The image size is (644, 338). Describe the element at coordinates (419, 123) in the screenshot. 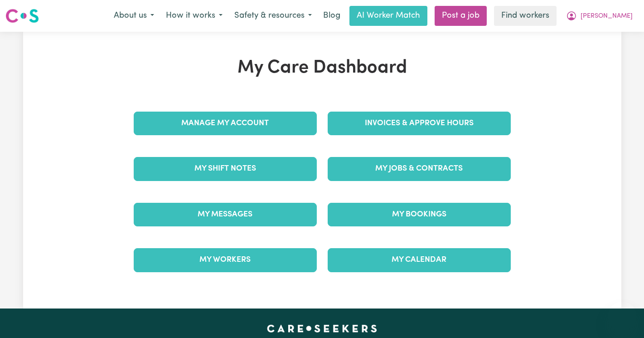

I see `a: Invoices & Approve Hours` at that location.